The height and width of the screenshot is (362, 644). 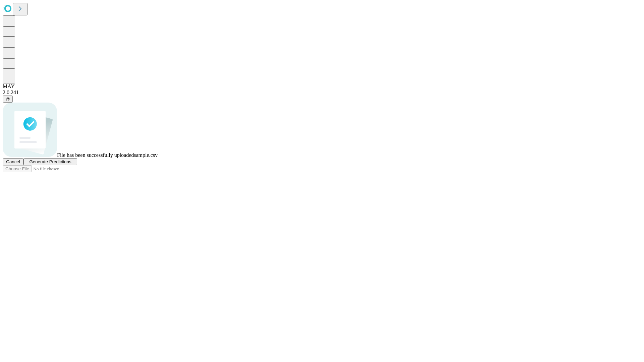 What do you see at coordinates (146, 155) in the screenshot?
I see `span: sample.csv` at bounding box center [146, 155].